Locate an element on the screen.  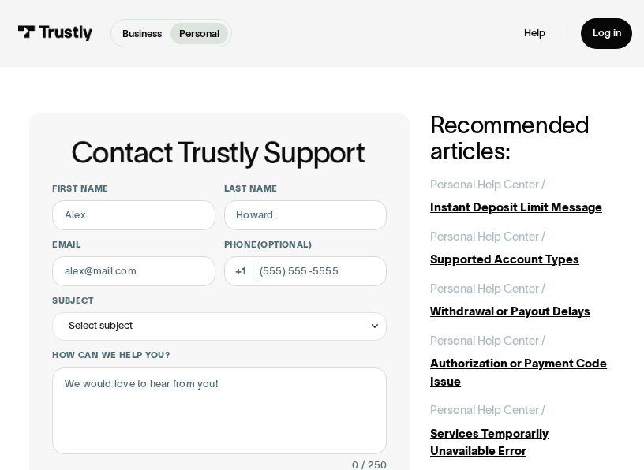
a: Personal is located at coordinates (199, 33).